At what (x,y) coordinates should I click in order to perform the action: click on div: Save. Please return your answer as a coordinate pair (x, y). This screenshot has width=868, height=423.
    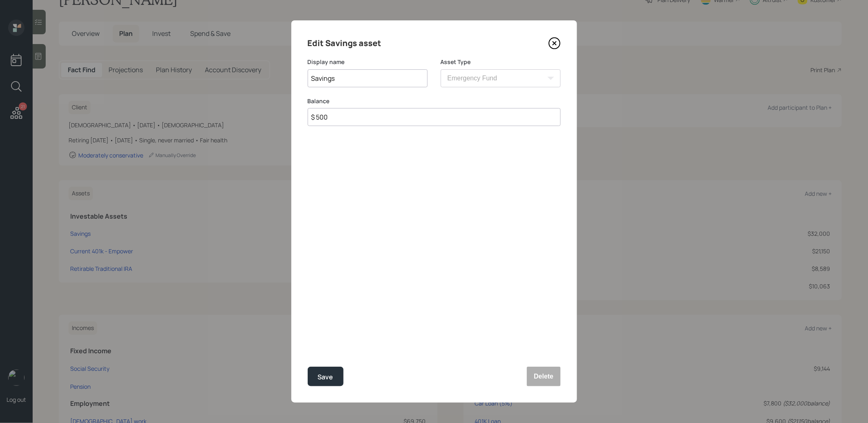
    Looking at the image, I should click on (326, 377).